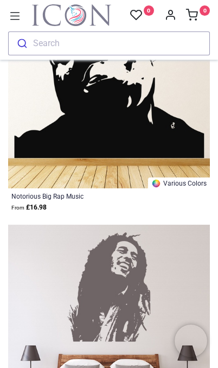 The image size is (218, 368). Describe the element at coordinates (72, 15) in the screenshot. I see `a: Logo of Icon Wall Stickers` at that location.